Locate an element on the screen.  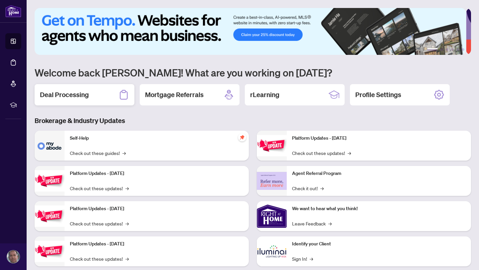
button: 6 is located at coordinates (463, 50).